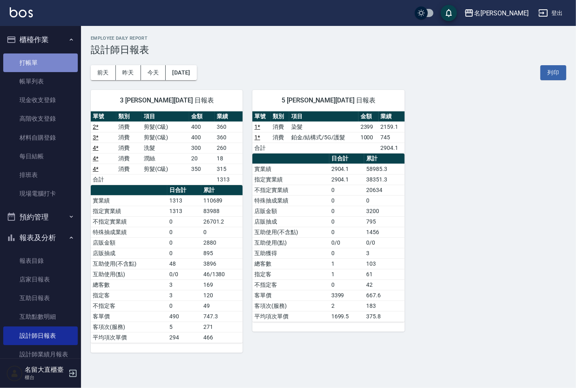 This screenshot has height=388, width=576. What do you see at coordinates (384, 169) in the screenshot?
I see `td: 58985.3` at bounding box center [384, 169].